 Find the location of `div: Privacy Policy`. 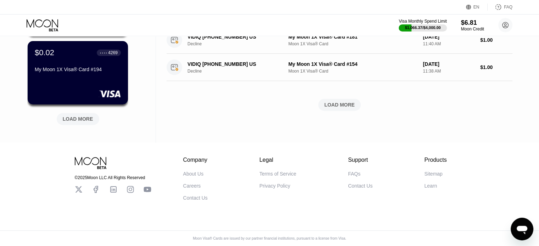

div: Privacy Policy is located at coordinates (274, 186).